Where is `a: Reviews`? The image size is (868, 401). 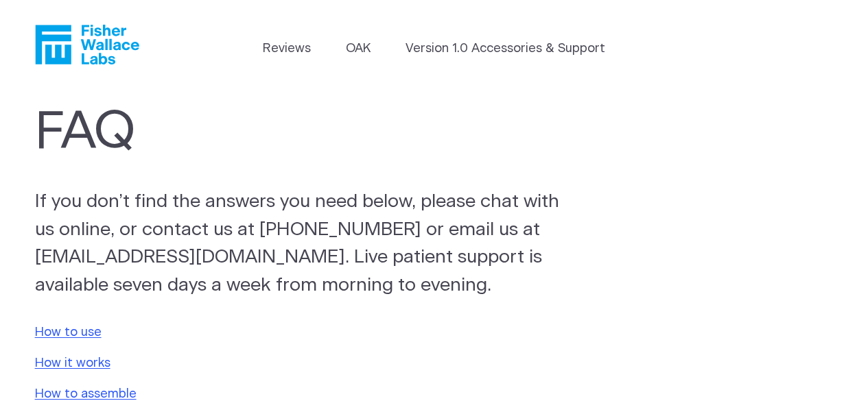 a: Reviews is located at coordinates (286, 49).